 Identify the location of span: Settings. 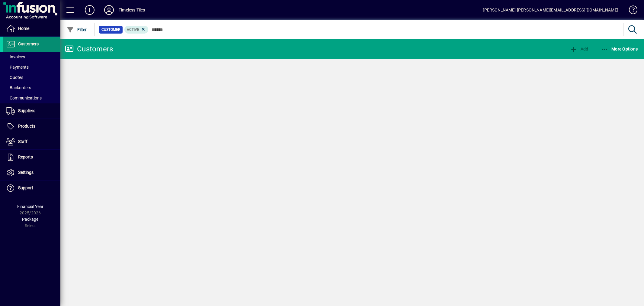
(26, 172).